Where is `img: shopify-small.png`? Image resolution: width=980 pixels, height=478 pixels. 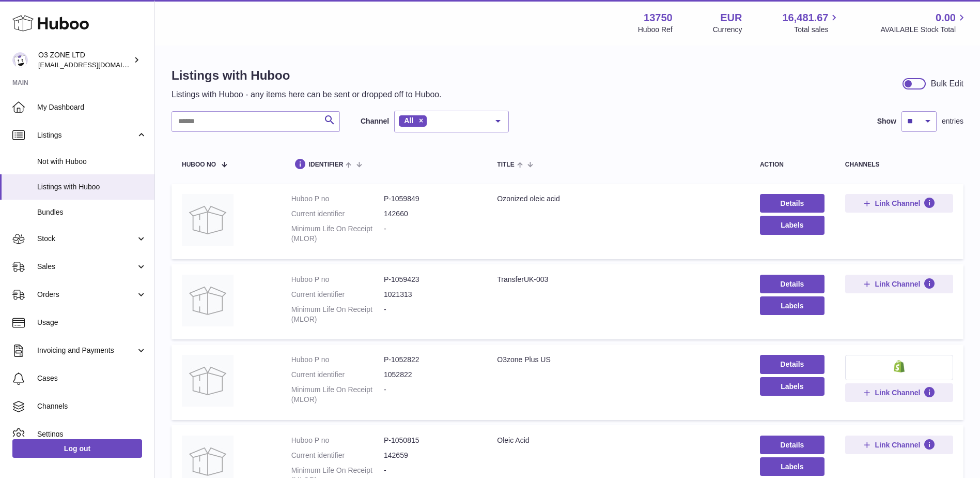 img: shopify-small.png is located at coordinates (899, 366).